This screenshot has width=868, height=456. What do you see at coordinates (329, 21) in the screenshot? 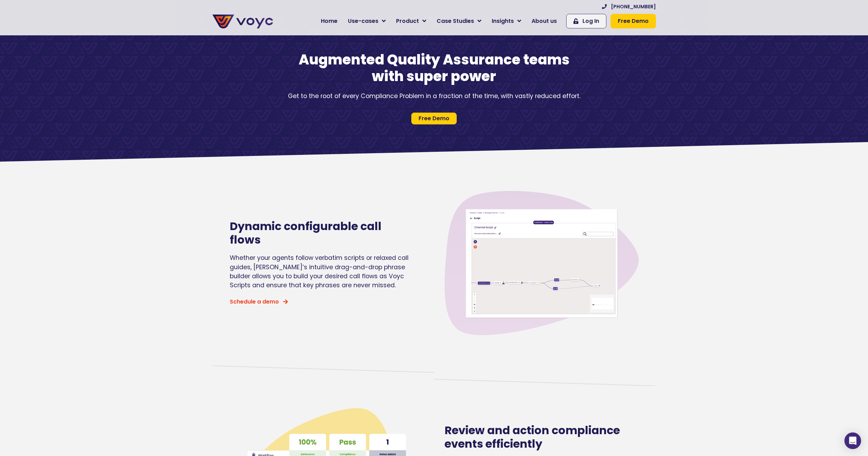
I see `span: Home` at bounding box center [329, 21].